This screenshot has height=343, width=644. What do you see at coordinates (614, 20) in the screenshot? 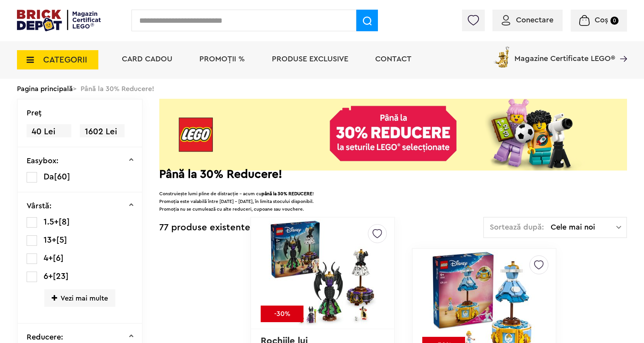
I see `small: 0` at bounding box center [614, 20].